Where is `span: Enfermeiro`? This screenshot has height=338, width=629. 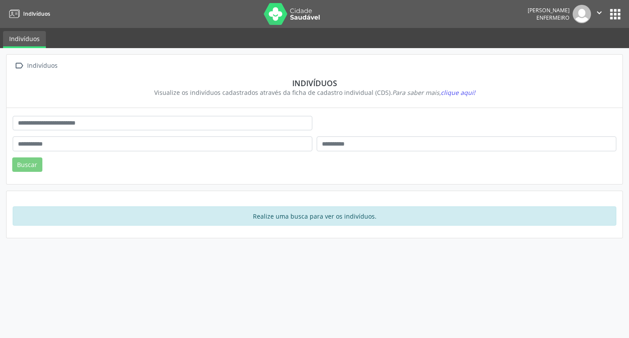 span: Enfermeiro is located at coordinates (553, 17).